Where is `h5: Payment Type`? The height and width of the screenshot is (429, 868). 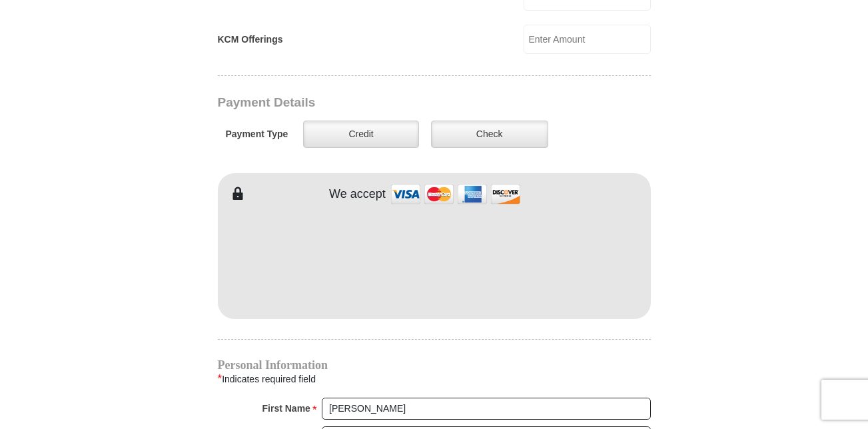
h5: Payment Type is located at coordinates (258, 134).